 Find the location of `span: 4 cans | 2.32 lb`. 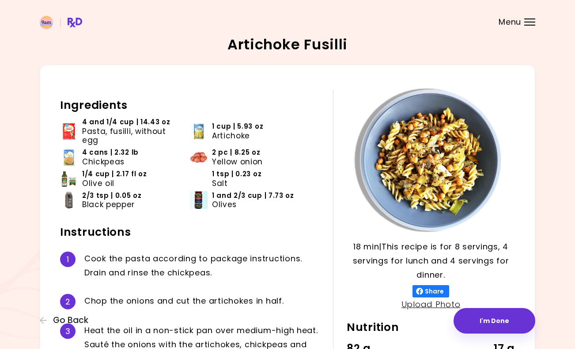

span: 4 cans | 2.32 lb is located at coordinates (110, 153).